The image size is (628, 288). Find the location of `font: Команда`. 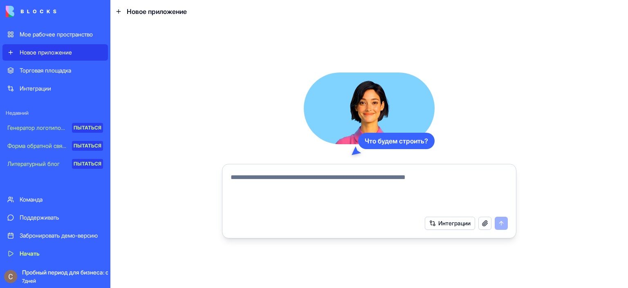

font: Команда is located at coordinates (31, 199).